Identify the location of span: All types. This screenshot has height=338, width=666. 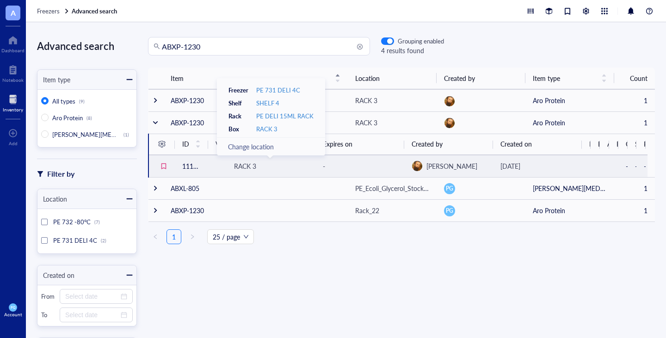
(64, 101).